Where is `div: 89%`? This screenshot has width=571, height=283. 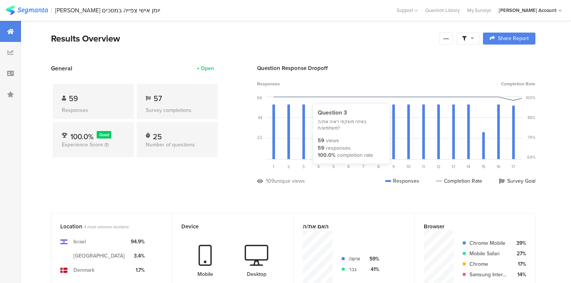 div: 89% is located at coordinates (531, 118).